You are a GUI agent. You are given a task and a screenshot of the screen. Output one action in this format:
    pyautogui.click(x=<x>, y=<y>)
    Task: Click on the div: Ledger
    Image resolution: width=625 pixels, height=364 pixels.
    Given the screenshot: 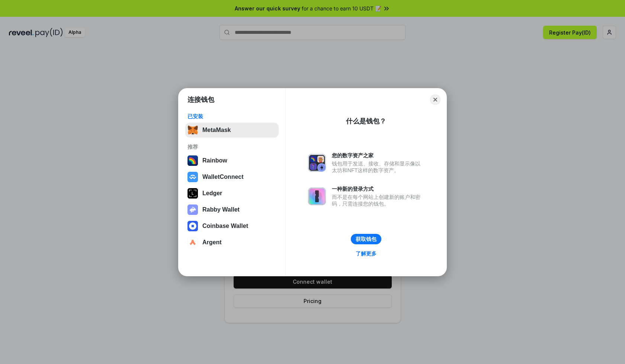 What is the action you would take?
    pyautogui.click(x=212, y=193)
    